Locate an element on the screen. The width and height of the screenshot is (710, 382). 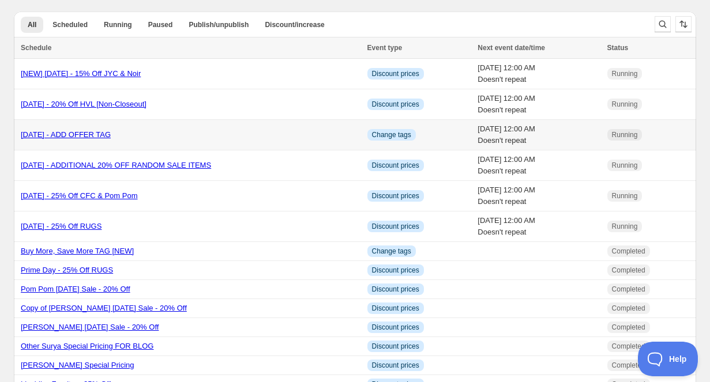
span: Schedule is located at coordinates (36, 48).